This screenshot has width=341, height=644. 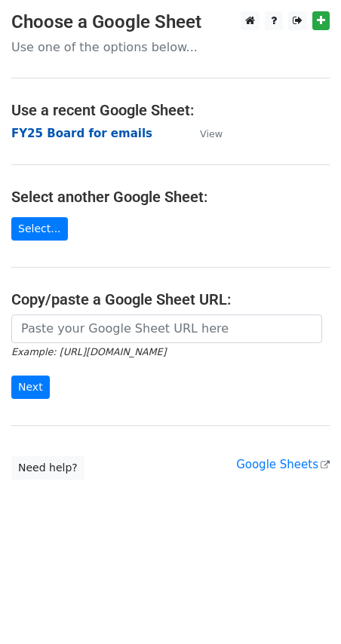 I want to click on h4: Copy/paste a Google Sheet URL:, so click(x=170, y=299).